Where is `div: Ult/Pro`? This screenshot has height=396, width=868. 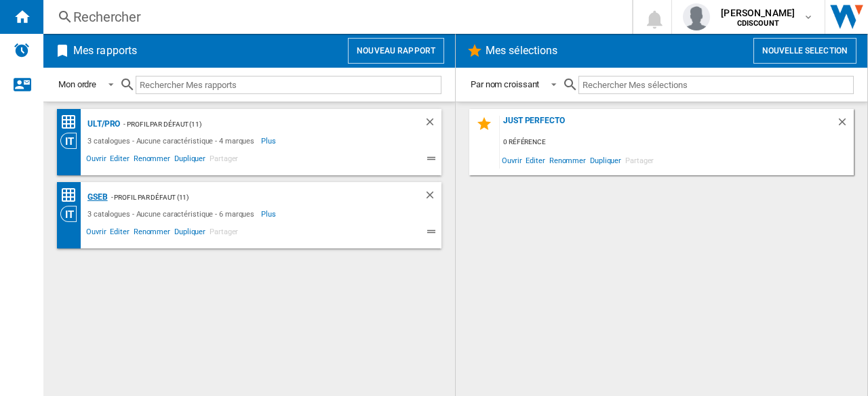 div: Ult/Pro is located at coordinates (102, 124).